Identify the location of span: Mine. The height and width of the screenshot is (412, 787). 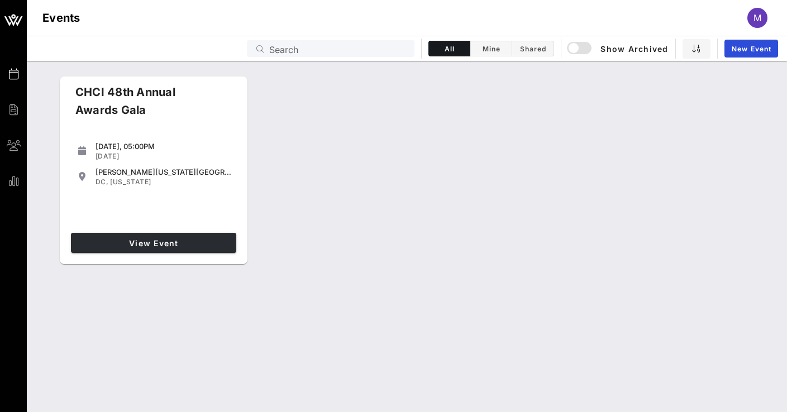
(491, 49).